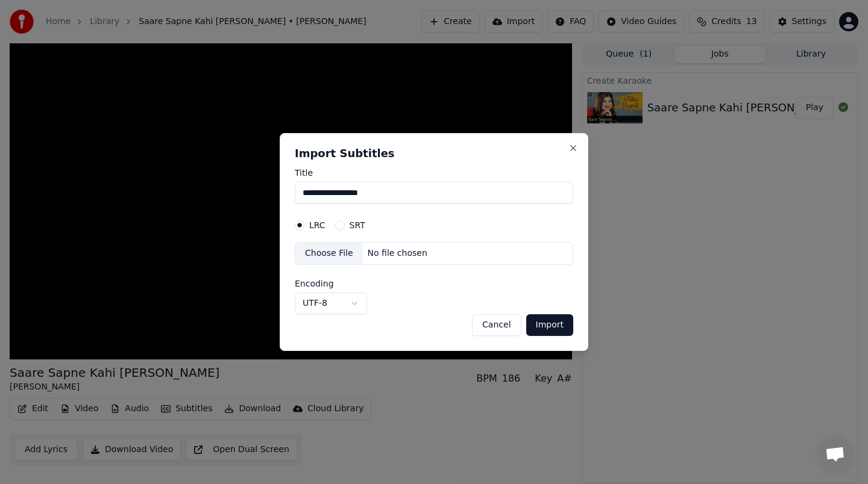  What do you see at coordinates (329, 254) in the screenshot?
I see `div: Choose File` at bounding box center [329, 254].